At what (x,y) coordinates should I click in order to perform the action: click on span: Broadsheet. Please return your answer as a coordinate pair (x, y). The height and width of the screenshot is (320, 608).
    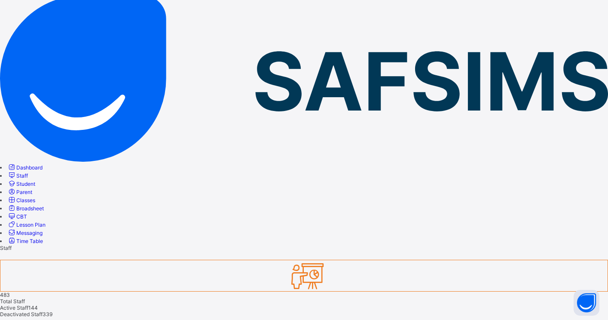
    Looking at the image, I should click on (30, 208).